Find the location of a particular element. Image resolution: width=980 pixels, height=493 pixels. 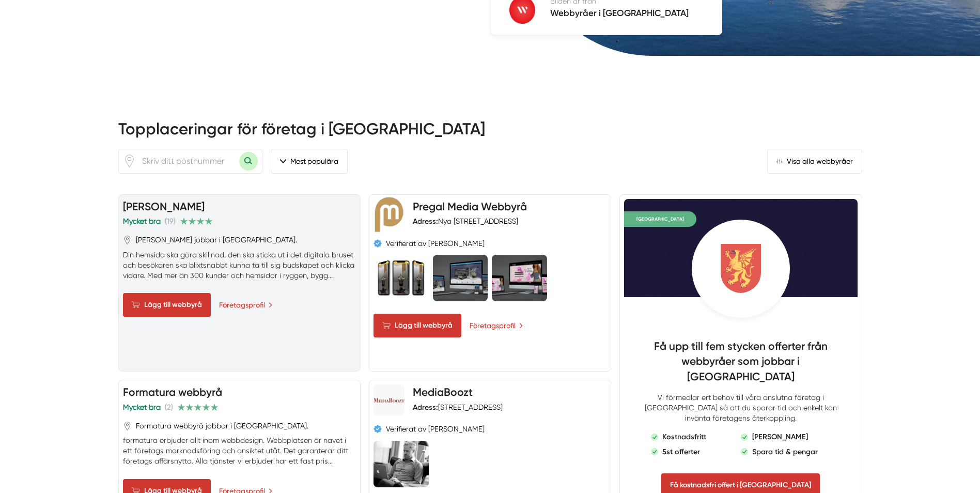

img: Pregal Media Webbyrå logotyp is located at coordinates (389, 215).